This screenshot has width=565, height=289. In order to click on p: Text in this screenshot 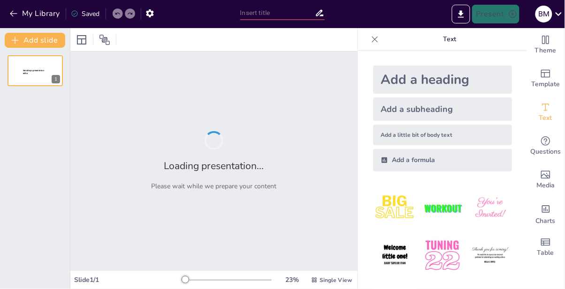, I will do `click(450, 39)`.